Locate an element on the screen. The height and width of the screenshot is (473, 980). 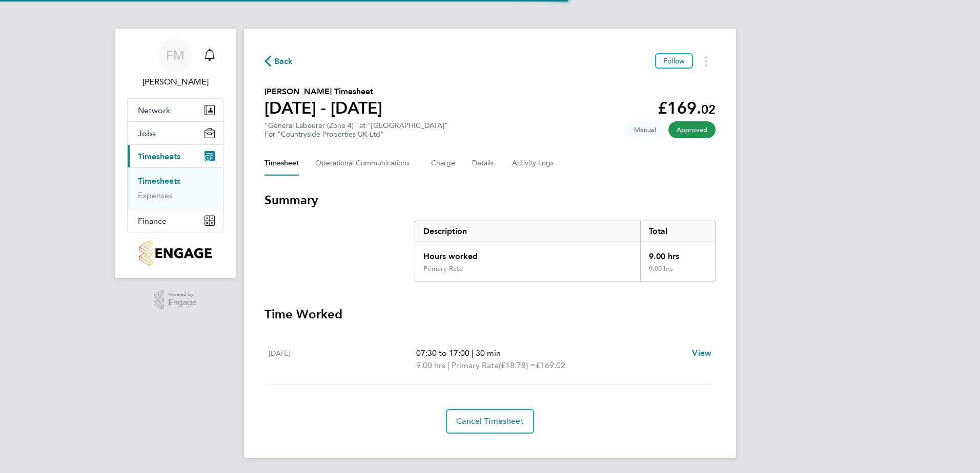
div: Summary is located at coordinates (564, 250).